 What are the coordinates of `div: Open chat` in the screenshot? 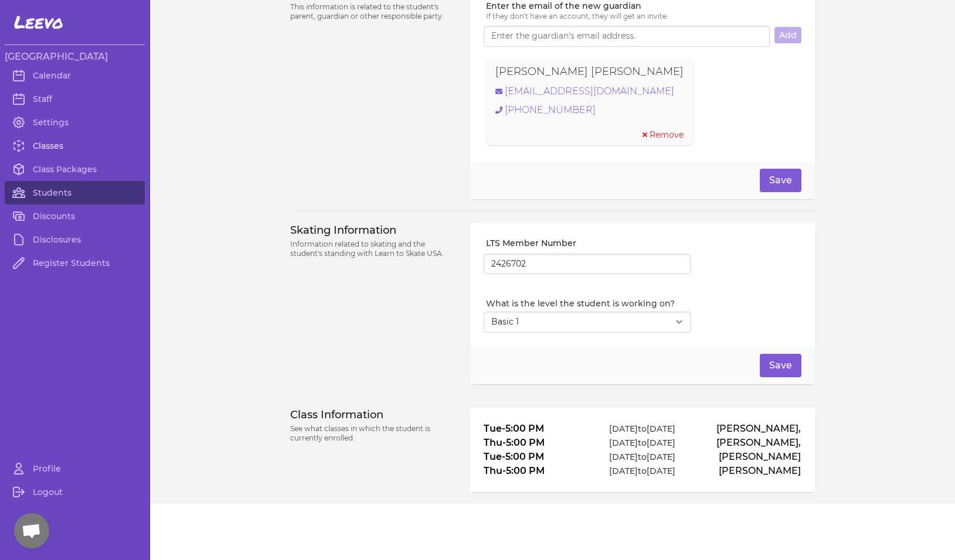 It's located at (31, 531).